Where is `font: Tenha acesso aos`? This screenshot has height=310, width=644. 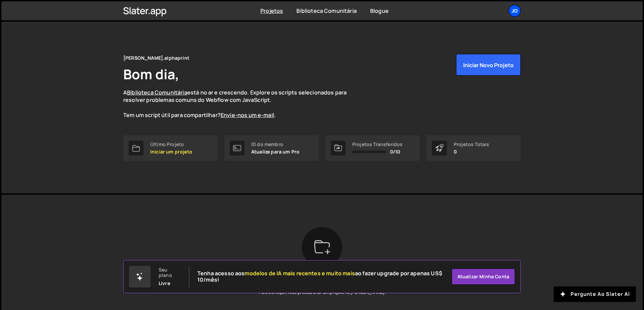
font: Tenha acesso aos is located at coordinates (221, 273).